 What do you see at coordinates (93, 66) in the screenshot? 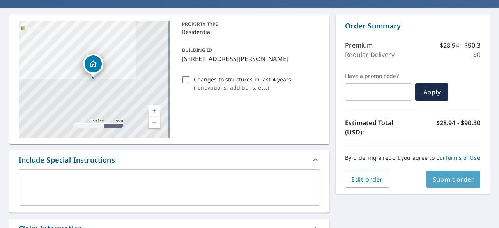
I see `div: Dropped pin, building 1, Residential property, 1620 Medina Ln Prosper, TX 75078` at bounding box center [93, 66].